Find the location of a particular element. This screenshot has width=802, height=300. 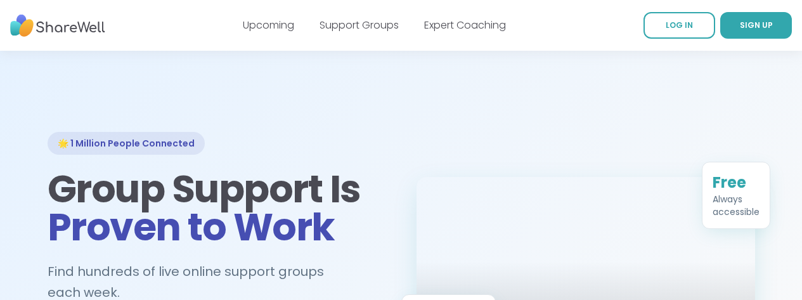

span: LOG IN is located at coordinates (679, 25).